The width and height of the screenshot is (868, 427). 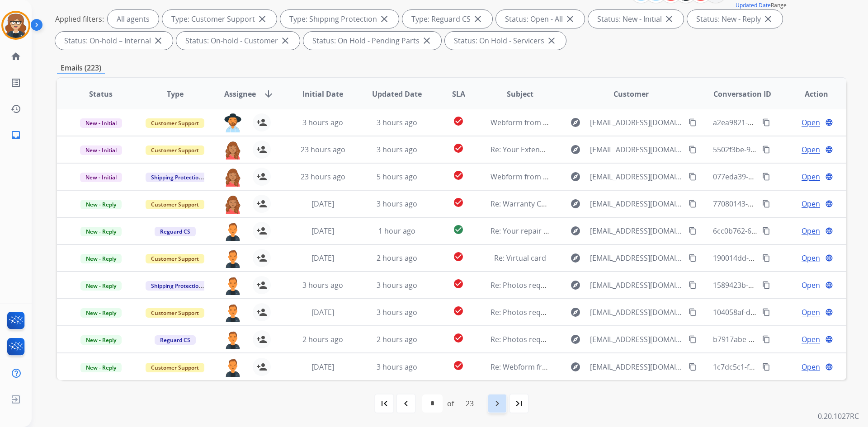 What do you see at coordinates (782, 312) in the screenshot?
I see `span: 104058af-d76e-4fbc-aaa2-da348498e153` at bounding box center [782, 312].